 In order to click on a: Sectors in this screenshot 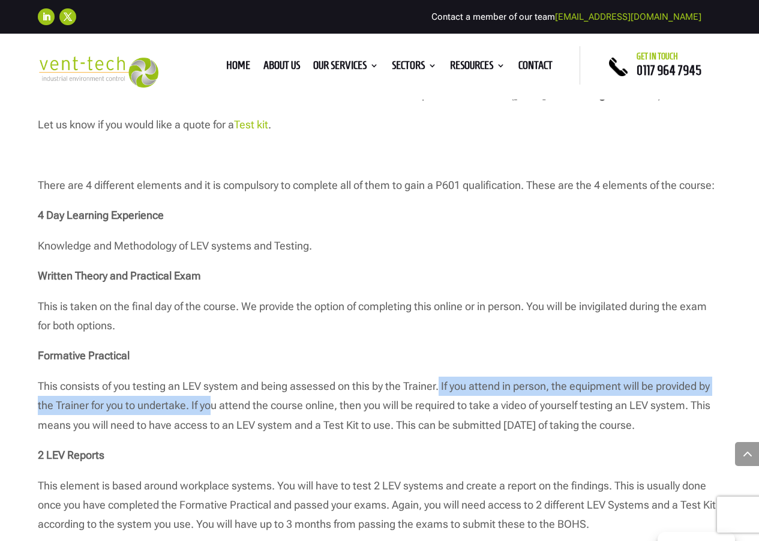, I will do `click(414, 68)`.